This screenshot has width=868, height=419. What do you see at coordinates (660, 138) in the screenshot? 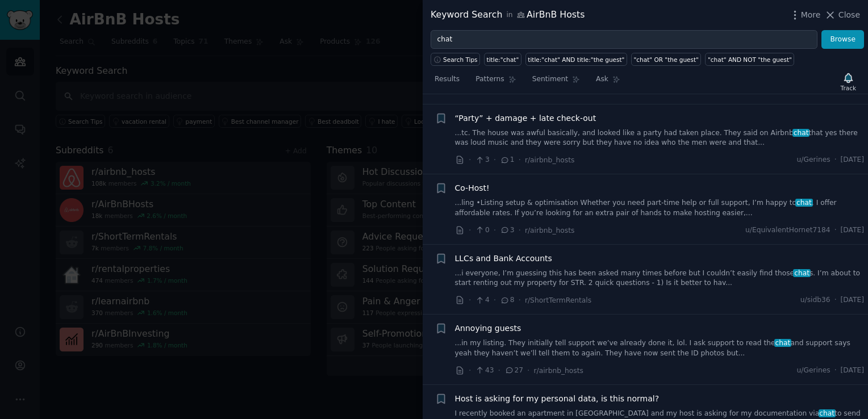
I see `a: ...tc. The house was awful basically, and looked like a party had taken place. They said on Airbn...` at bounding box center [660, 138].